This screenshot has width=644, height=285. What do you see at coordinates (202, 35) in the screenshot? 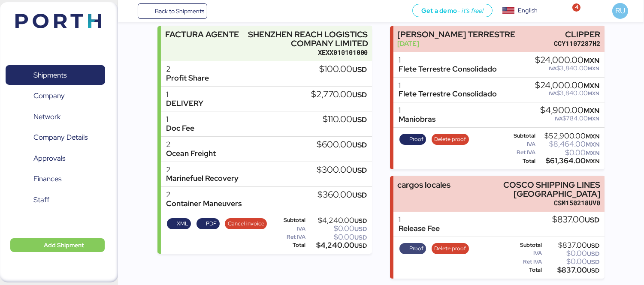
I see `div: FACTURA AGENTE` at bounding box center [202, 35].